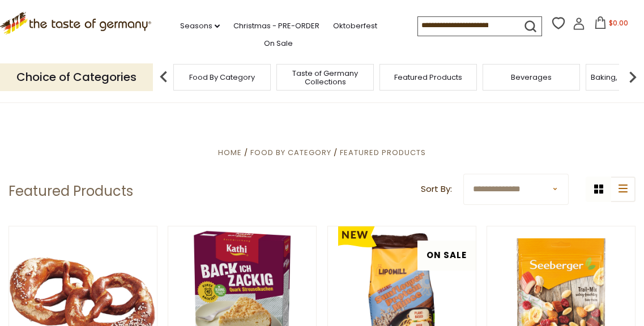 The image size is (644, 326). What do you see at coordinates (356, 26) in the screenshot?
I see `a: Oktoberfest` at bounding box center [356, 26].